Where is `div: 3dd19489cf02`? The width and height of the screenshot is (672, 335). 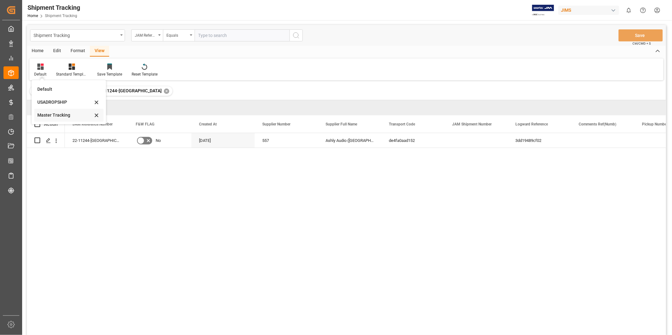 div: 3dd19489cf02 is located at coordinates (539, 140).